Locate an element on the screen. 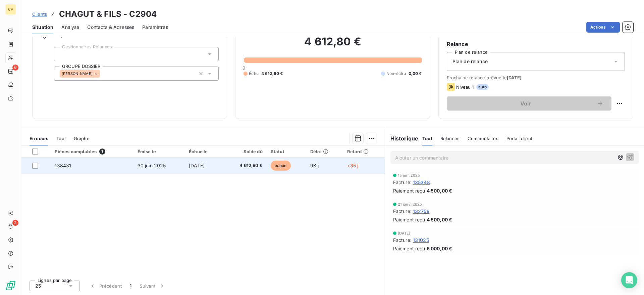  span: 25 is located at coordinates (38, 286).